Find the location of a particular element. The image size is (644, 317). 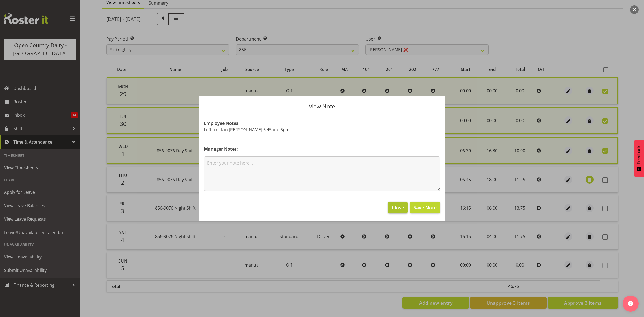

span: Close is located at coordinates (398, 207).